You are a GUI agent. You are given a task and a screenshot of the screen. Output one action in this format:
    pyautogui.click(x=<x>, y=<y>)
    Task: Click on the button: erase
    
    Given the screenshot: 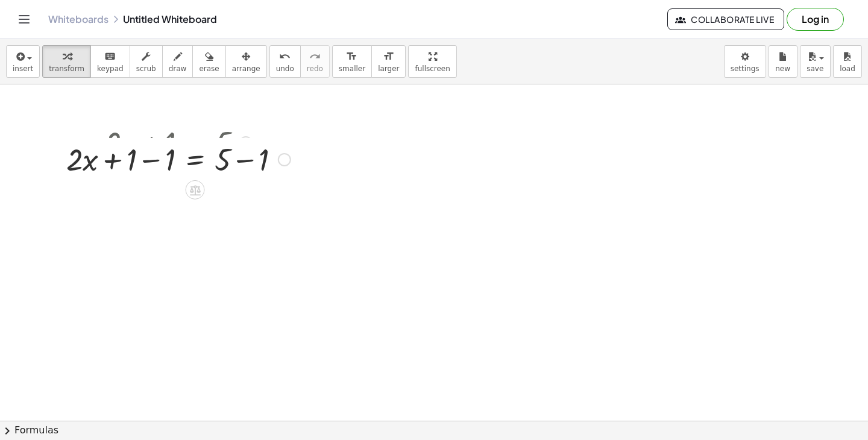 What is the action you would take?
    pyautogui.click(x=209, y=62)
    